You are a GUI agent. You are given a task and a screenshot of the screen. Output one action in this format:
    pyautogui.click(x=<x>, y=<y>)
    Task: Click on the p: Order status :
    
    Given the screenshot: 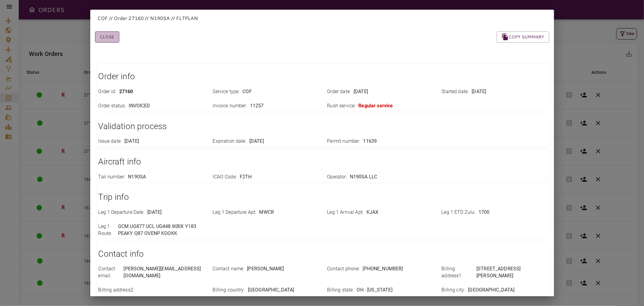 What is the action you would take?
    pyautogui.click(x=112, y=106)
    